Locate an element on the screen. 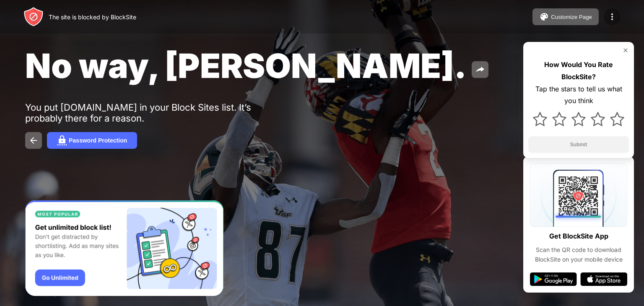 The image size is (644, 306). div: Tap the stars to tell us what you think is located at coordinates (578, 95).